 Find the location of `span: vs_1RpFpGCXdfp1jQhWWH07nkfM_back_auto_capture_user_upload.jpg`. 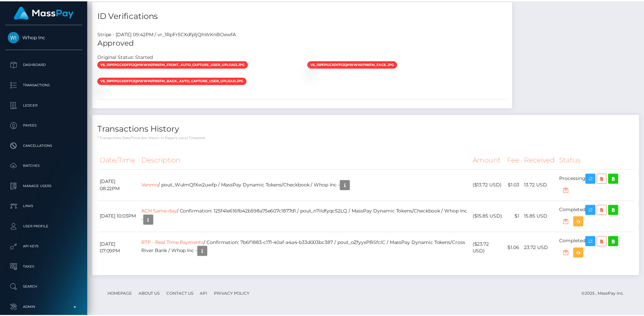

span: vs_1RpFpGCXdfp1jQhWWH07nkfM_back_auto_capture_user_upload.jpg is located at coordinates (173, 80).